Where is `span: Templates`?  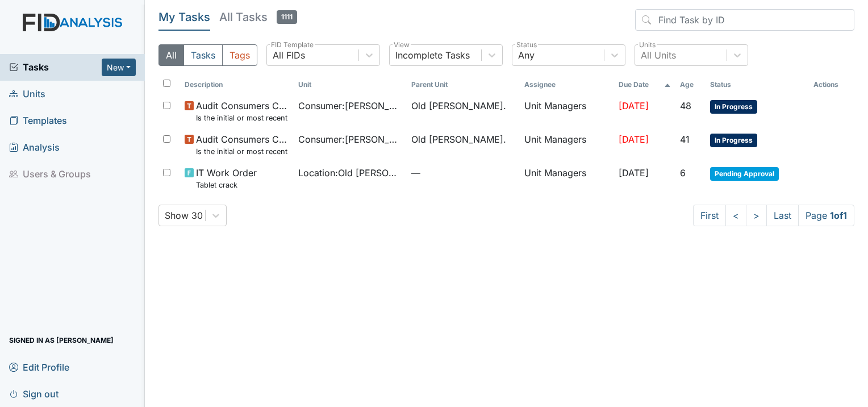
span: Templates is located at coordinates (38, 121).